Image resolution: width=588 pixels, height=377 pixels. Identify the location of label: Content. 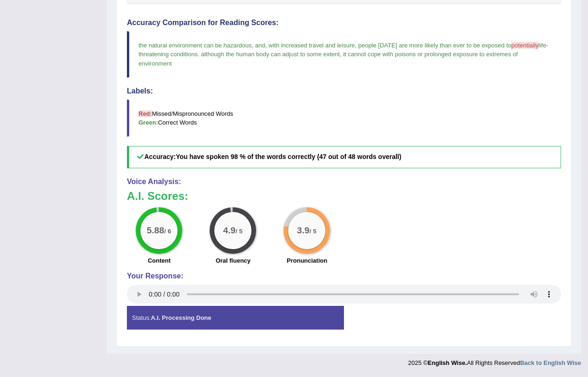
(159, 261).